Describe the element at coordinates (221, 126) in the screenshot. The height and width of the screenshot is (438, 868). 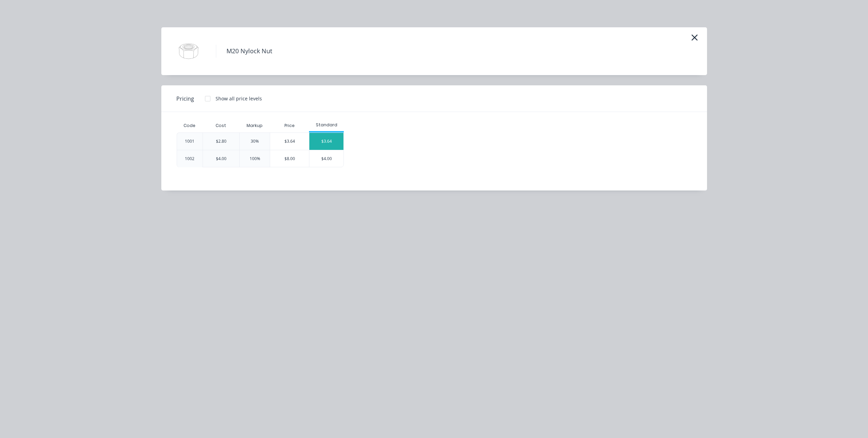
I see `div: Cost` at that location.